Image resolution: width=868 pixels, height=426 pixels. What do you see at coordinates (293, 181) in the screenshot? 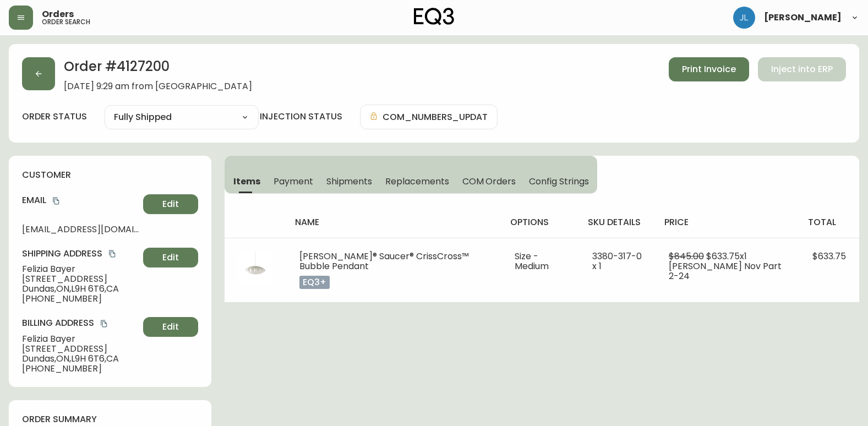
I see `span: Payment` at bounding box center [293, 181].